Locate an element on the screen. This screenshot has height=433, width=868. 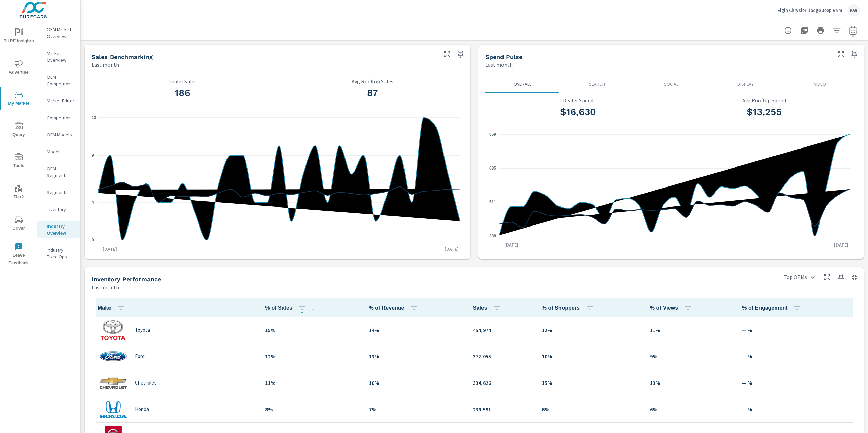
p: Segments is located at coordinates (61, 192).